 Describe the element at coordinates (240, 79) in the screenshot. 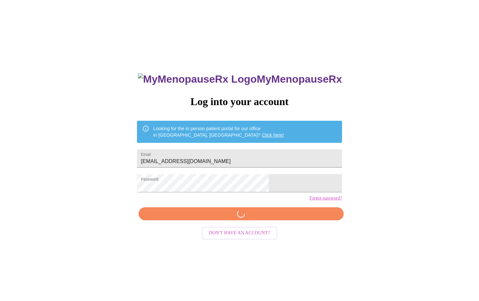

I see `h3: MyMenopauseRx` at that location.